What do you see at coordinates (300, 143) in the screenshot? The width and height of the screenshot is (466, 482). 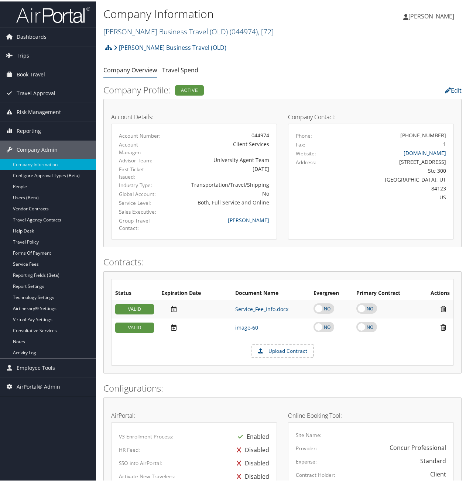 I see `label: Fax:` at bounding box center [300, 143].